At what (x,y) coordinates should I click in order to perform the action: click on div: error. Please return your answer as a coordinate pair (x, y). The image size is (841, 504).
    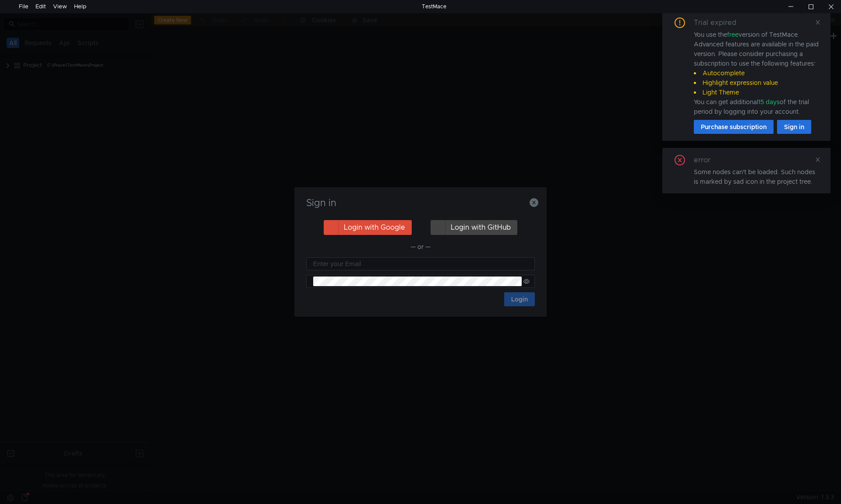
    Looking at the image, I should click on (707, 160).